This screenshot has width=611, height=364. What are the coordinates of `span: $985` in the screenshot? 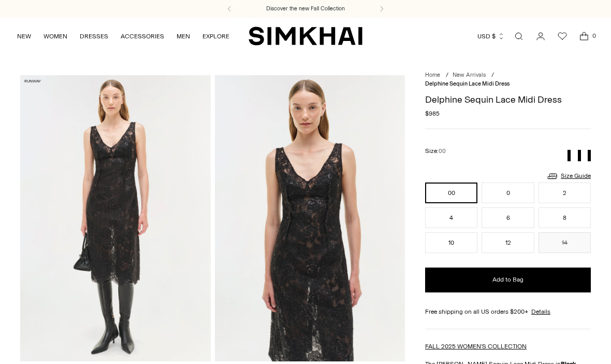 It's located at (432, 113).